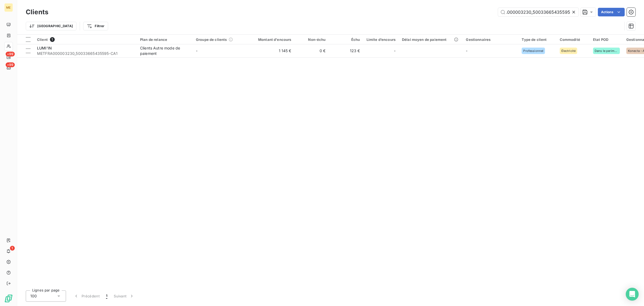 The image size is (644, 306). Describe the element at coordinates (533, 51) in the screenshot. I see `span: Professionnel` at that location.